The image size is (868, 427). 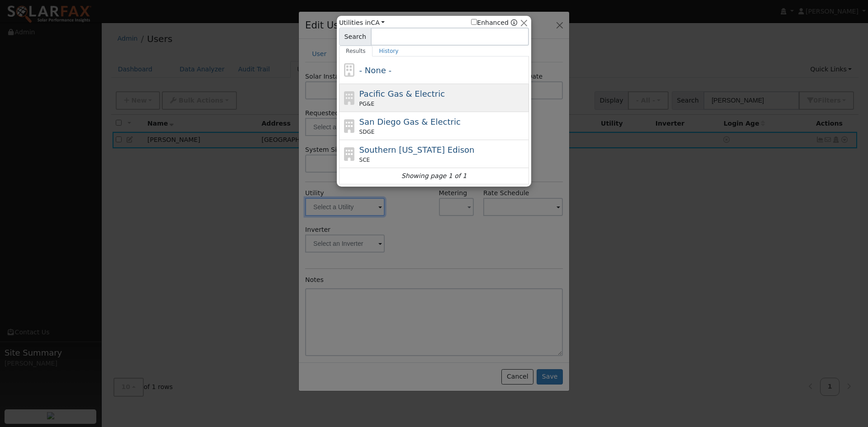 What do you see at coordinates (356, 51) in the screenshot?
I see `a: Results` at bounding box center [356, 51].